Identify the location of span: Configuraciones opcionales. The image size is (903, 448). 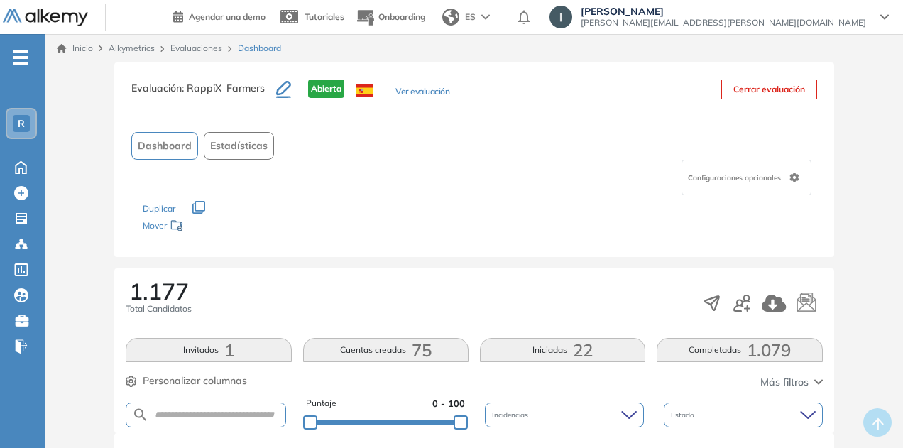
(736, 178).